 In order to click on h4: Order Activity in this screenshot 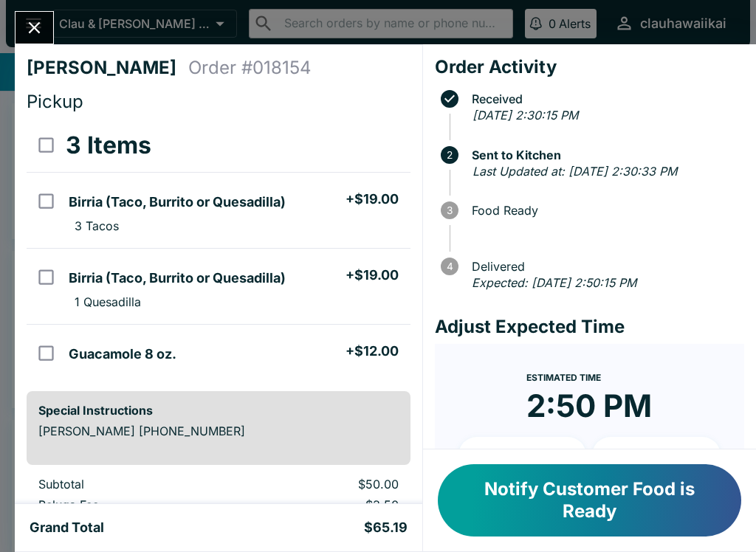, I will do `click(589, 67)`.